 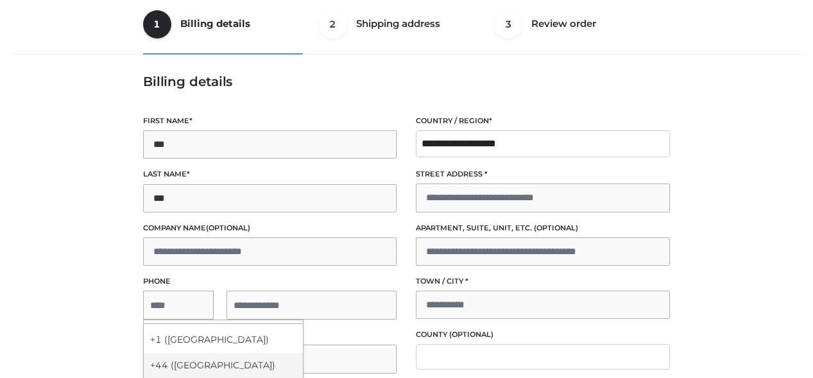 What do you see at coordinates (406, 81) in the screenshot?
I see `h3: Billing details` at bounding box center [406, 81].